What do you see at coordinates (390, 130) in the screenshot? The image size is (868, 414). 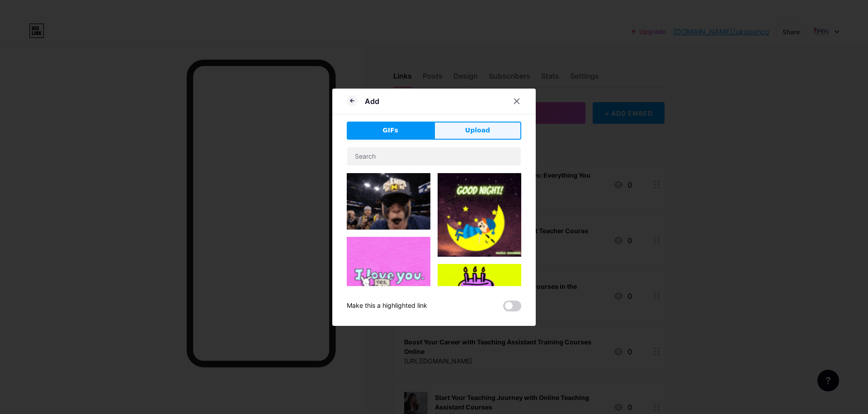 I see `button: GIFs` at bounding box center [390, 130].